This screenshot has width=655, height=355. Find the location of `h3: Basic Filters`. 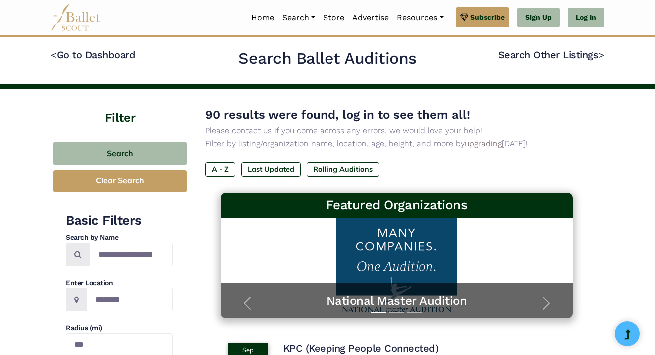

h3: Basic Filters is located at coordinates (119, 221).